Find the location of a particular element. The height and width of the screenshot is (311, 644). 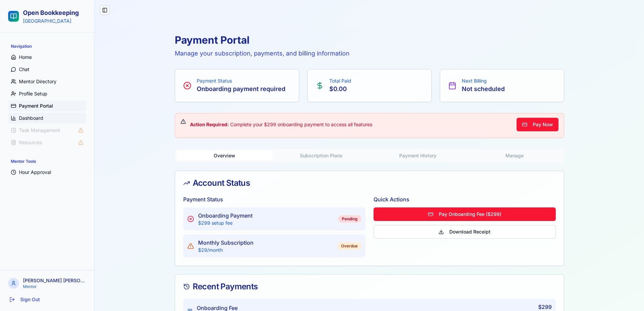

div: Complete your $299 onboarding payment to access all features is located at coordinates (281, 125).